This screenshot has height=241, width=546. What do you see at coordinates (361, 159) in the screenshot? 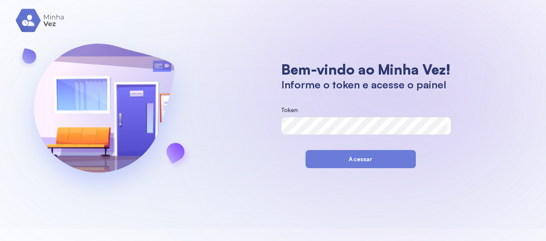
I see `button: Acessar` at bounding box center [361, 159].